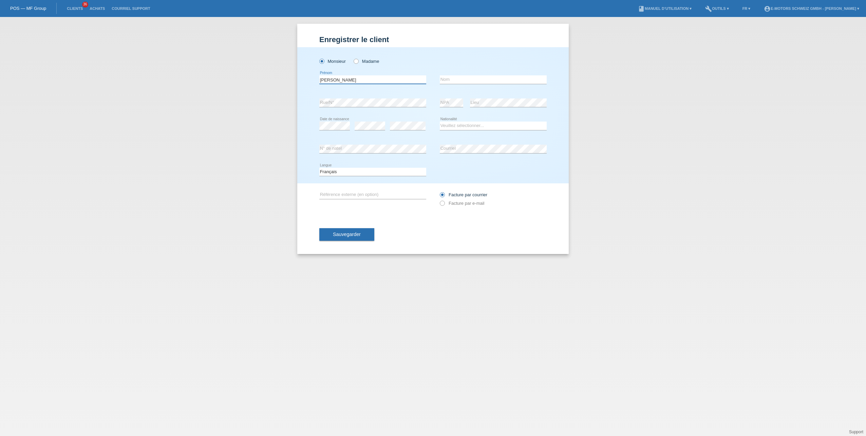 The height and width of the screenshot is (436, 866). I want to click on label: Facture par courrier, so click(464, 194).